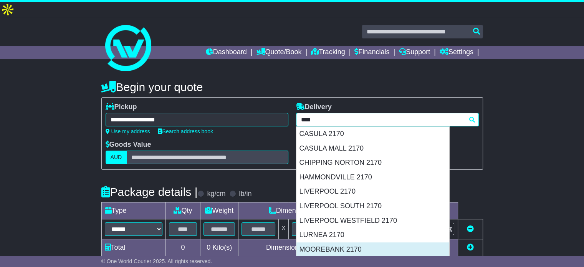 This screenshot has height=267, width=584. Describe the element at coordinates (183, 211) in the screenshot. I see `td: Qty` at that location.